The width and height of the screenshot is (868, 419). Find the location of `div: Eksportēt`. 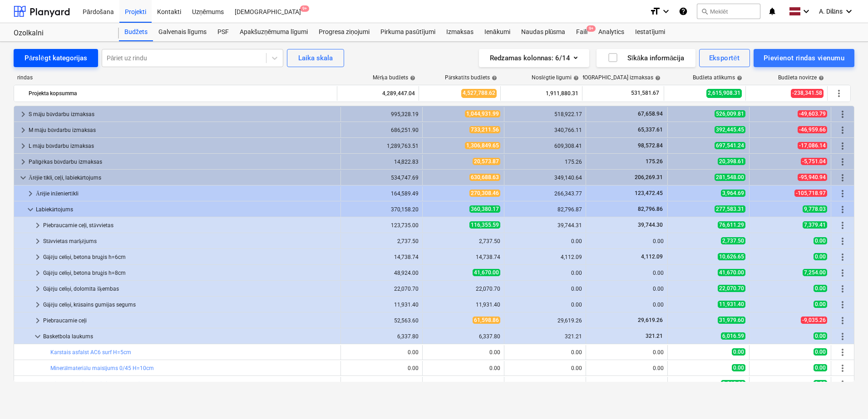

div: Eksportēt is located at coordinates (725, 58).